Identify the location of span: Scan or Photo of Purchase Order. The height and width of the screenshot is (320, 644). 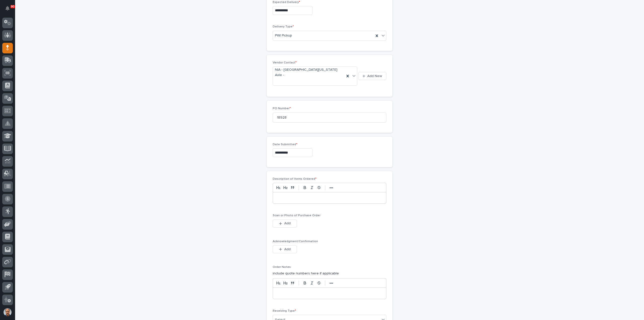
(296, 216).